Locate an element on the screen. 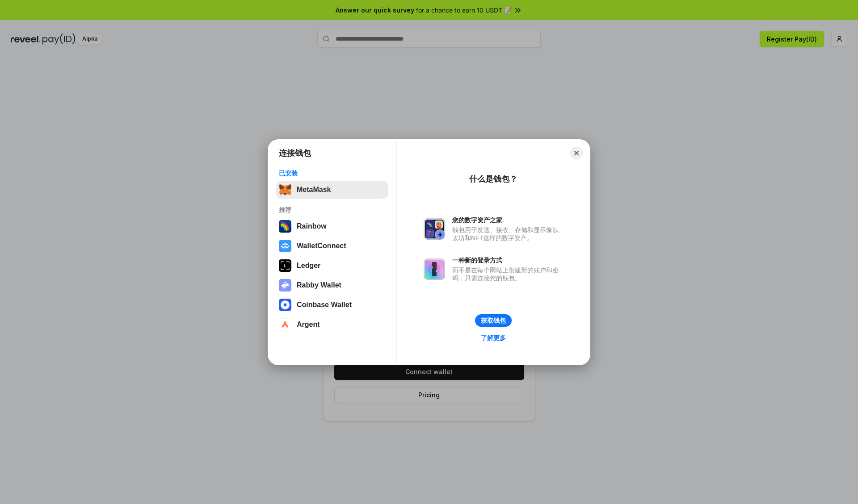  div: 一种新的登录方式 is located at coordinates (508, 261).